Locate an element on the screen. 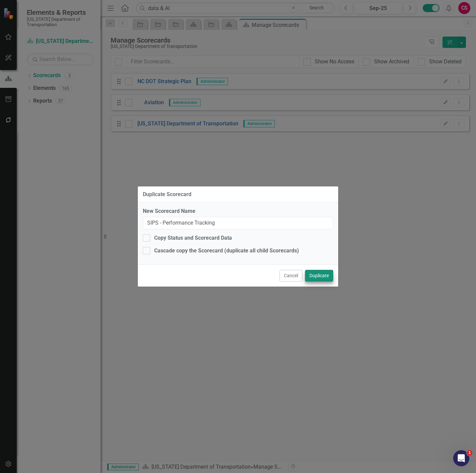  input: Name is located at coordinates (238, 223).